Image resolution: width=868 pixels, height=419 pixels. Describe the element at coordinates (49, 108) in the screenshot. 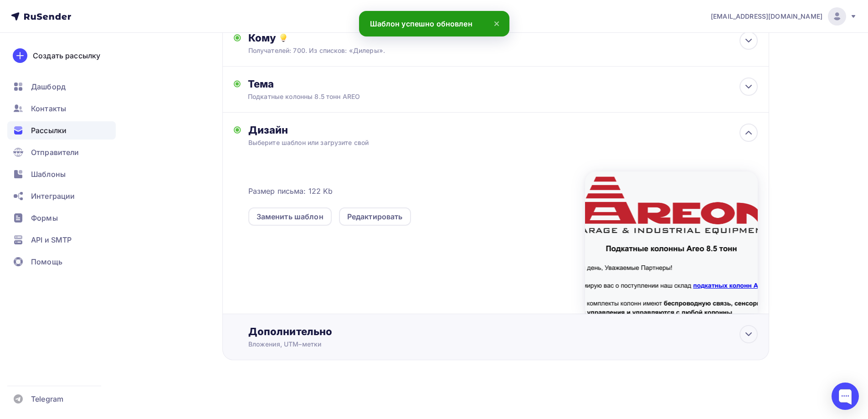

I see `span: Контакты` at that location.